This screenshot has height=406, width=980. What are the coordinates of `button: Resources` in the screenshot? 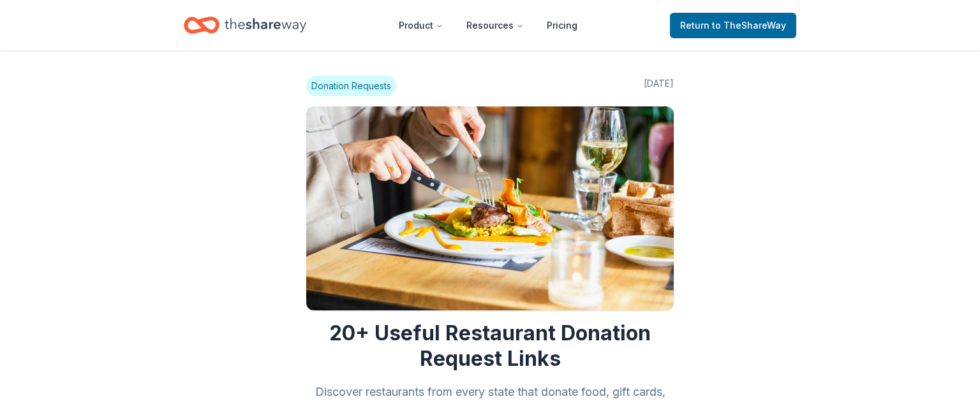 It's located at (496, 25).